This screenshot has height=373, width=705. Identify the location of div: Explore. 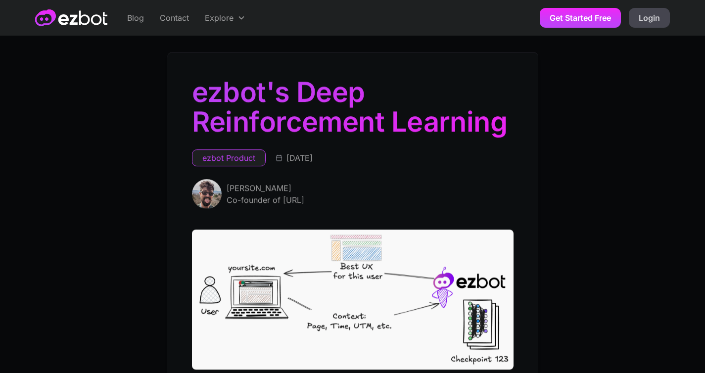
(219, 18).